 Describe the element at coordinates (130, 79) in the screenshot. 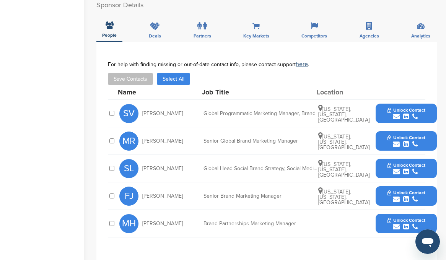

I see `button: Save Contacts` at that location.